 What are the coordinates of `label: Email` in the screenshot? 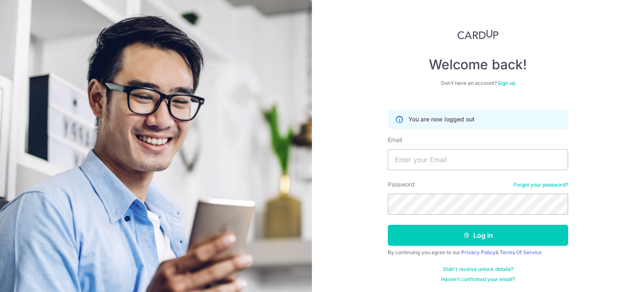 It's located at (395, 140).